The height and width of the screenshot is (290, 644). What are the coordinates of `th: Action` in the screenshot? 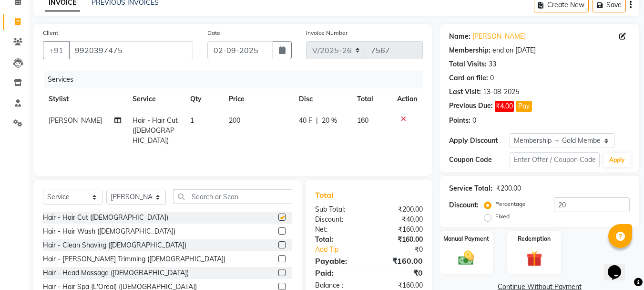 It's located at (407, 99).